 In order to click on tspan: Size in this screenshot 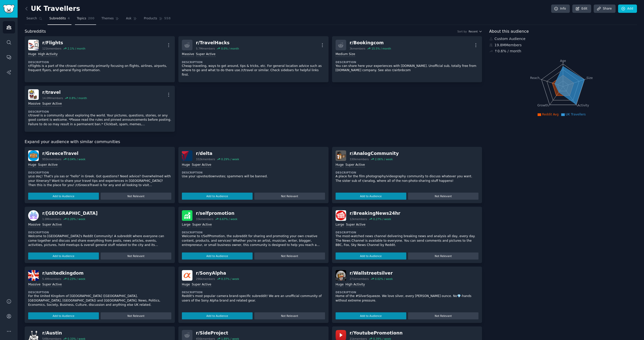, I will do `click(589, 78)`.